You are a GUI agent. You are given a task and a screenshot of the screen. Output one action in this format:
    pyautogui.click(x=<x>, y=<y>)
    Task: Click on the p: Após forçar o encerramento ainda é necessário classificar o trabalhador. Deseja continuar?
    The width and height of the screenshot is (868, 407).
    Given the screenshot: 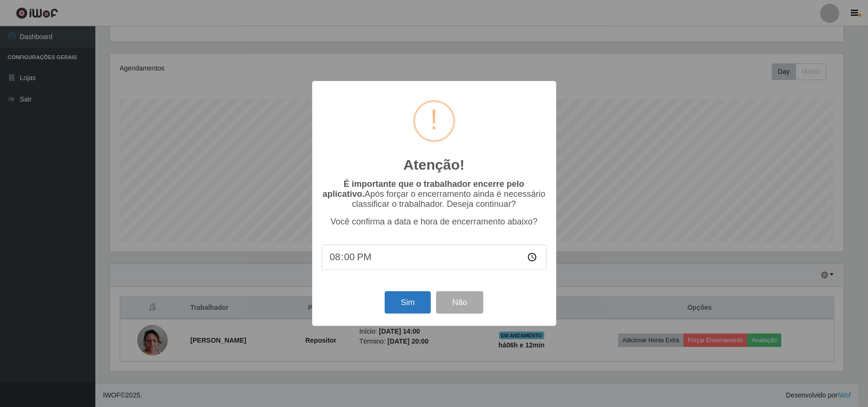 What is the action you would take?
    pyautogui.click(x=434, y=194)
    